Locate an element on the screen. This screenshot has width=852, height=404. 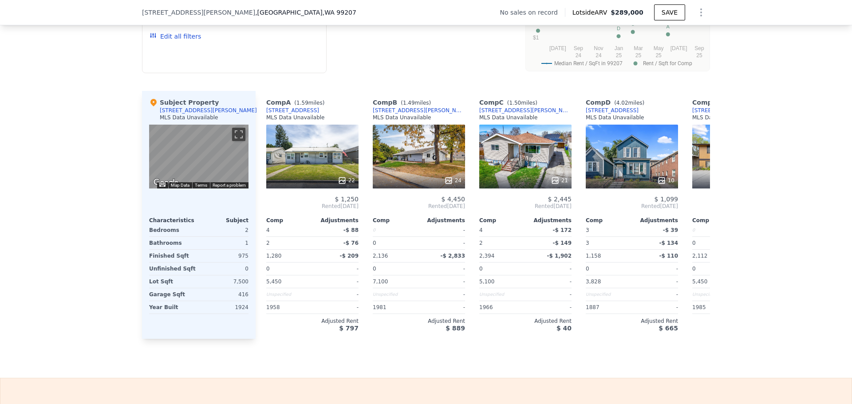
span: -$ 110 is located at coordinates (668, 256).